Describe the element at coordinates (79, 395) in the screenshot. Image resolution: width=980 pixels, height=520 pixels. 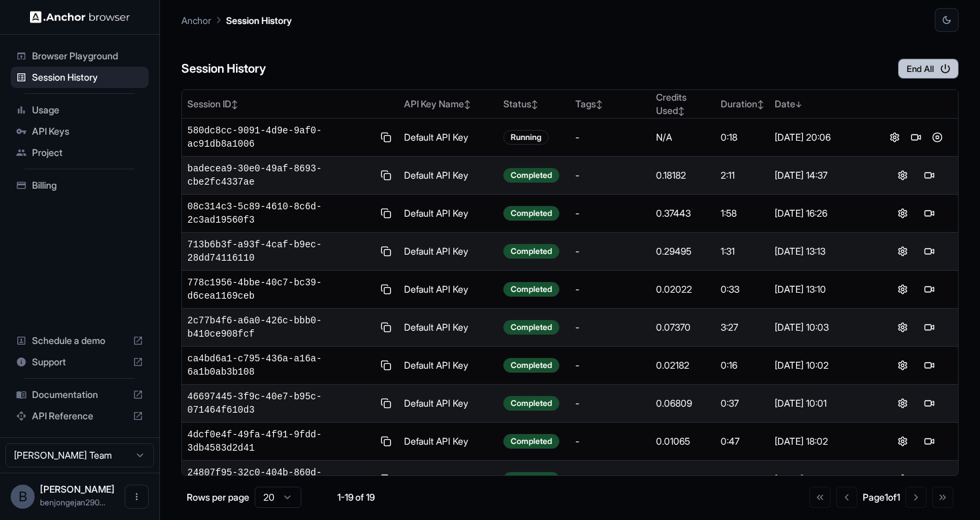
I see `span: Documentation` at that location.